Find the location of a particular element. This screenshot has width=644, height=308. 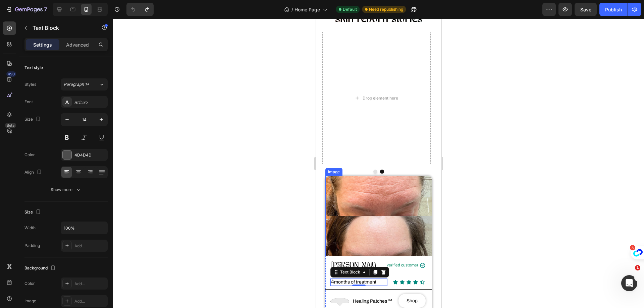

button: Save is located at coordinates (586, 9).